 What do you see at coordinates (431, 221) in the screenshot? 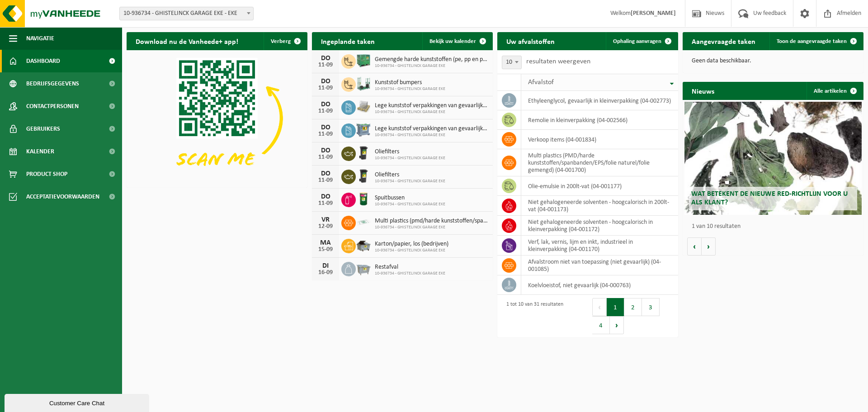
I see `span: Multi plastics (pmd/harde kunststoffen/spanbanden/eps/folie naturel/folie gemeng...` at bounding box center [431, 221].